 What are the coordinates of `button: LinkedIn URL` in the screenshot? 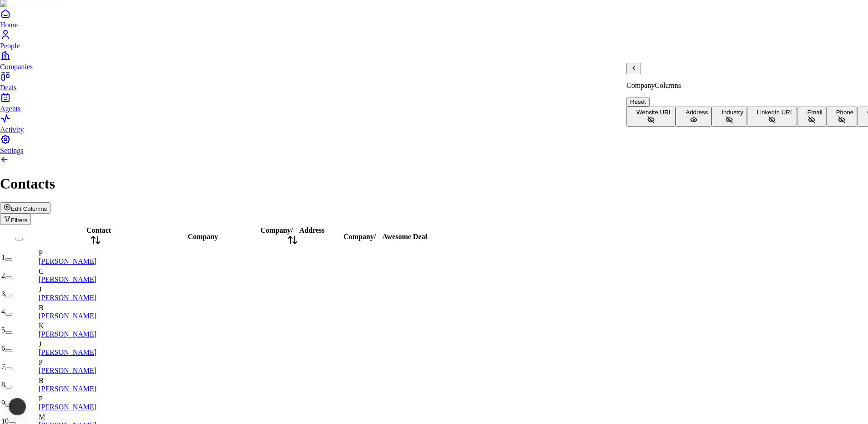 It's located at (773, 116).